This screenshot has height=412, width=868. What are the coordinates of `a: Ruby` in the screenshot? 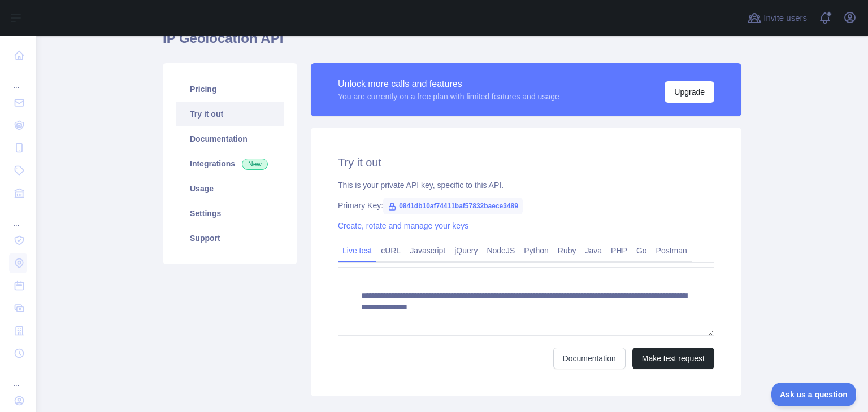 It's located at (567, 251).